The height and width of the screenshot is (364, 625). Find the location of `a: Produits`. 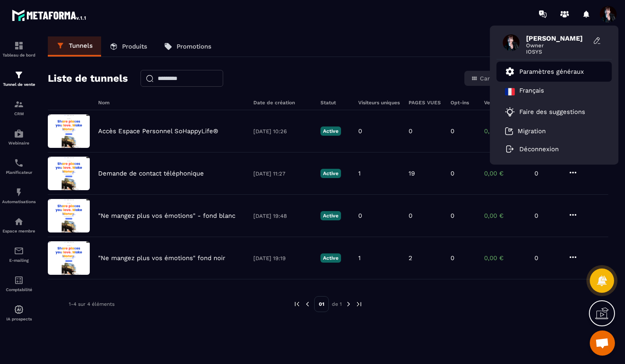

a: Produits is located at coordinates (128, 47).